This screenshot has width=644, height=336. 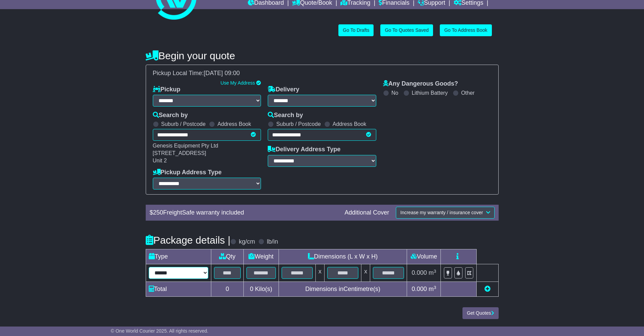 What do you see at coordinates (227, 289) in the screenshot?
I see `td: 0` at bounding box center [227, 289].